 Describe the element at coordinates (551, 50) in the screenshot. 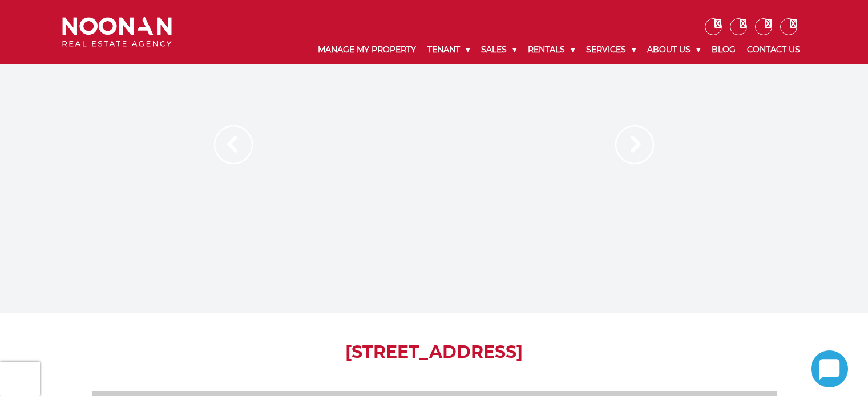

I see `a: Rentals` at that location.